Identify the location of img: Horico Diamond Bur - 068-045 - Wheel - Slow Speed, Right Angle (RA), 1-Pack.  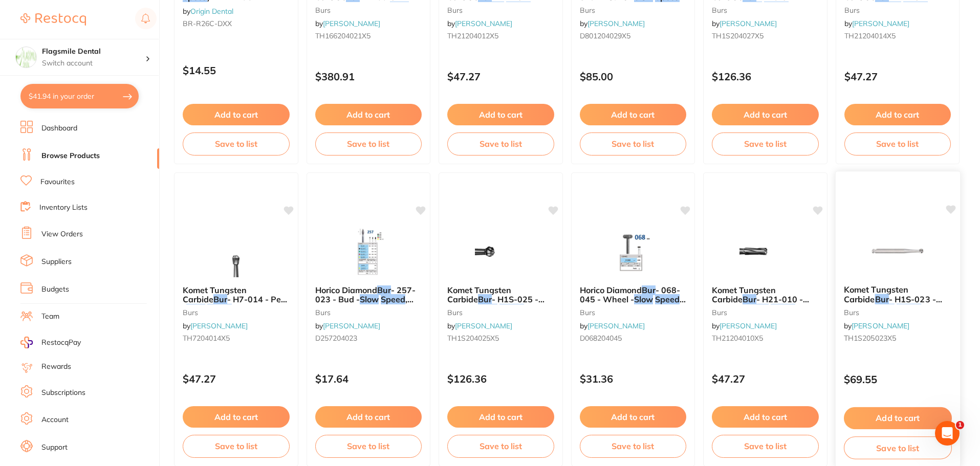
(633, 251).